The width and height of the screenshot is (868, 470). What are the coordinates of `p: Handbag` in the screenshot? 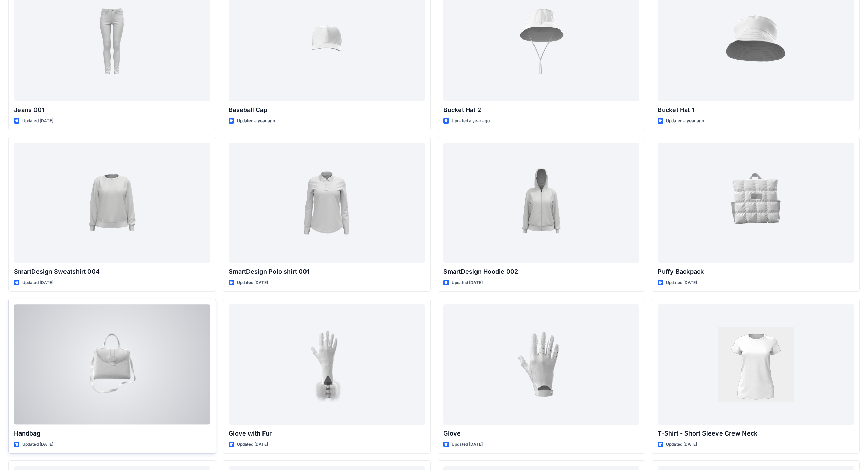 It's located at (112, 433).